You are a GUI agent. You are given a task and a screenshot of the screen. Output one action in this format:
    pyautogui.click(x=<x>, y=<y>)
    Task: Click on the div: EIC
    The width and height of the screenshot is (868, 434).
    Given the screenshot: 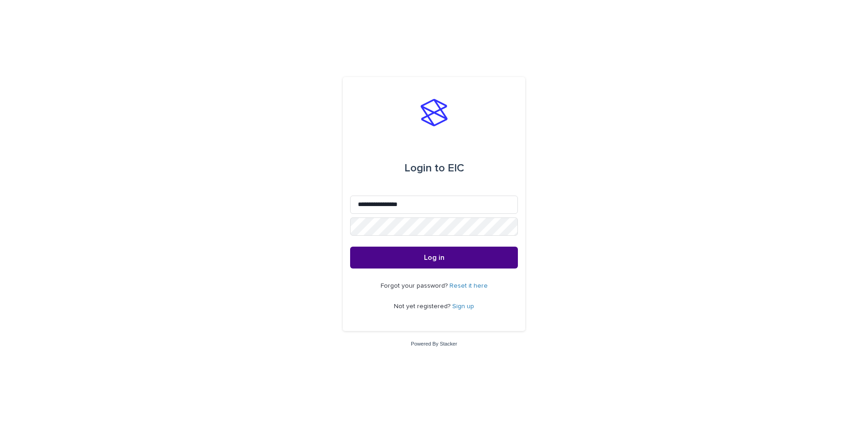 What is the action you would take?
    pyautogui.click(x=434, y=168)
    